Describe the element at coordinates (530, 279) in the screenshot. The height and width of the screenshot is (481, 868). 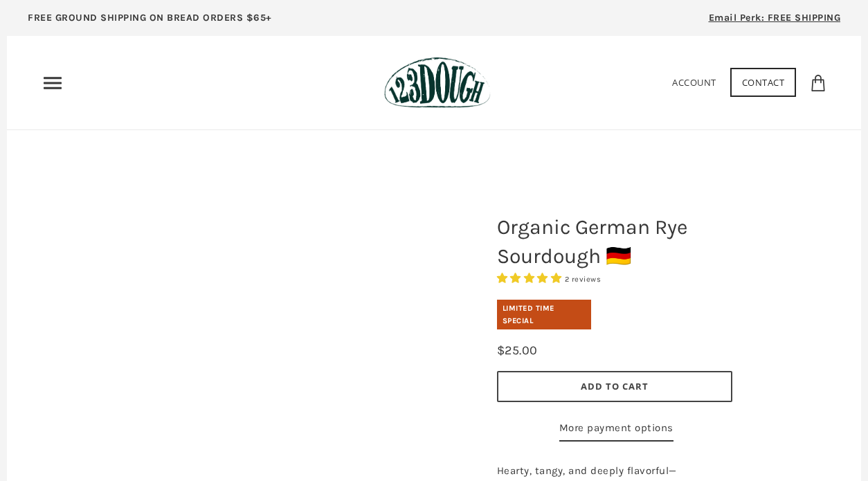
I see `span: 5.00 stars` at that location.